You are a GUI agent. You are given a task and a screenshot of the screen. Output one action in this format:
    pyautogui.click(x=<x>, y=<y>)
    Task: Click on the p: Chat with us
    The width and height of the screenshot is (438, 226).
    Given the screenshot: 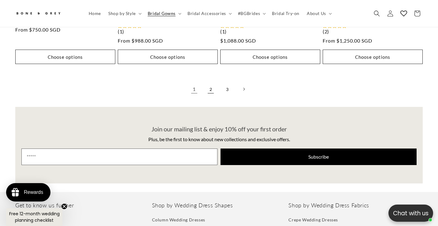 What is the action you would take?
    pyautogui.click(x=411, y=213)
    